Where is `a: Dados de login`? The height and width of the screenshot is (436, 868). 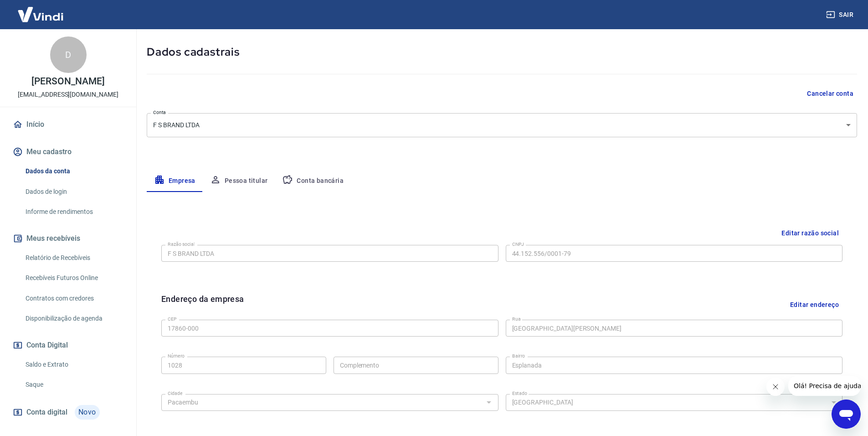
a: Dados de login is located at coordinates (73, 191).